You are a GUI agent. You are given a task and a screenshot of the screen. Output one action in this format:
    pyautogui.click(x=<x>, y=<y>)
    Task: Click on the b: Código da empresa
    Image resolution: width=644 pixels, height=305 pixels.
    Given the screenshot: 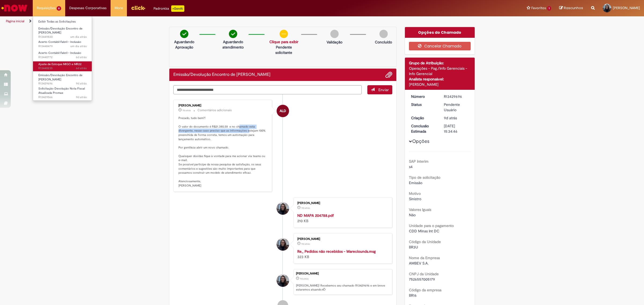 What is the action you would take?
    pyautogui.click(x=425, y=290)
    